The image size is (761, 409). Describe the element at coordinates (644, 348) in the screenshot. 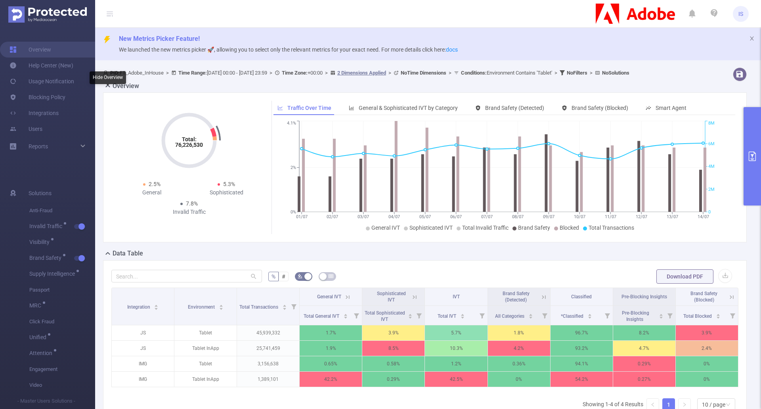

I see `p: 4.7%` at that location.